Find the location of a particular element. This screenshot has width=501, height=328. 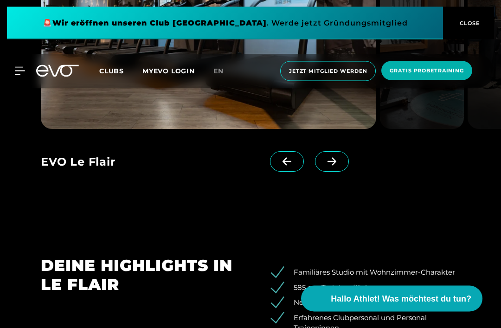

span: en is located at coordinates (218, 71).